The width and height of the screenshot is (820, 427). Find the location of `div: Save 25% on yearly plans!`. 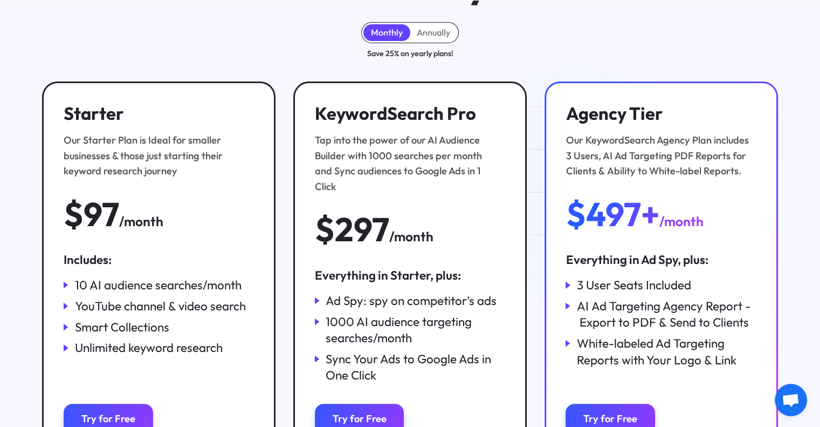

div: Save 25% on yearly plans! is located at coordinates (411, 53).